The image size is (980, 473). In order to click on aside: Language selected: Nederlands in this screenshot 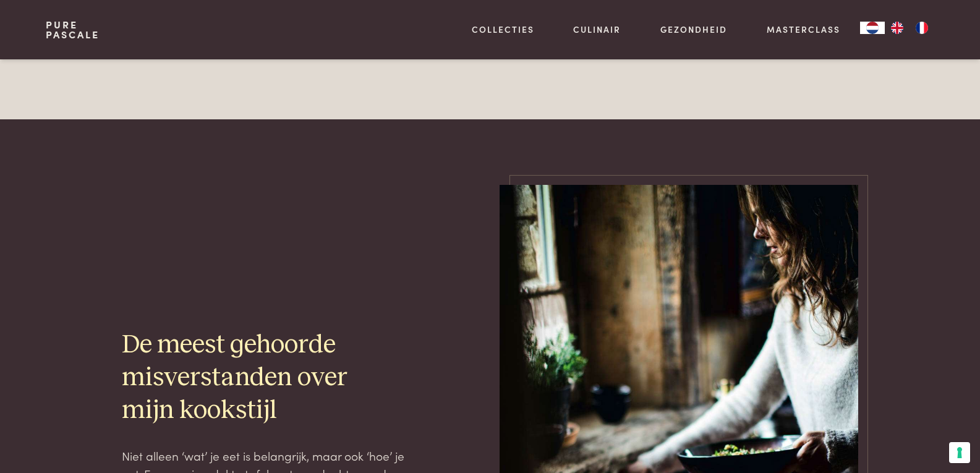, I will do `click(897, 28)`.